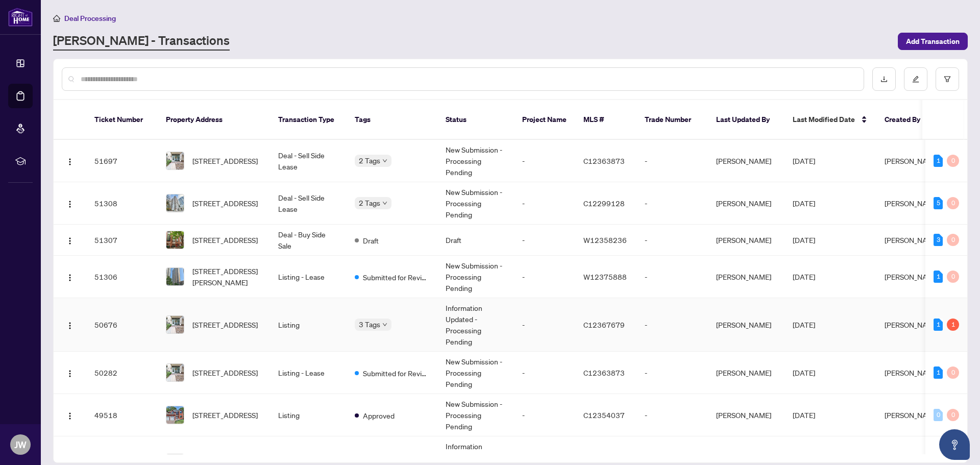  Describe the element at coordinates (370, 240) in the screenshot. I see `span: Draft` at that location.